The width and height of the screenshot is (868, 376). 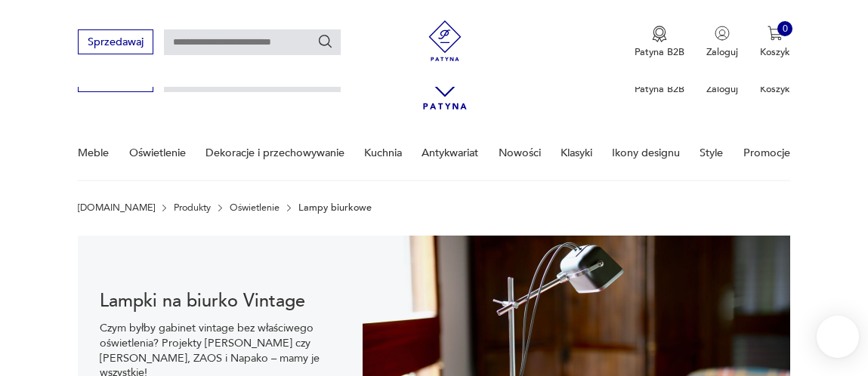 What do you see at coordinates (275, 153) in the screenshot?
I see `a: Dekoracje i przechowywanie` at bounding box center [275, 153].